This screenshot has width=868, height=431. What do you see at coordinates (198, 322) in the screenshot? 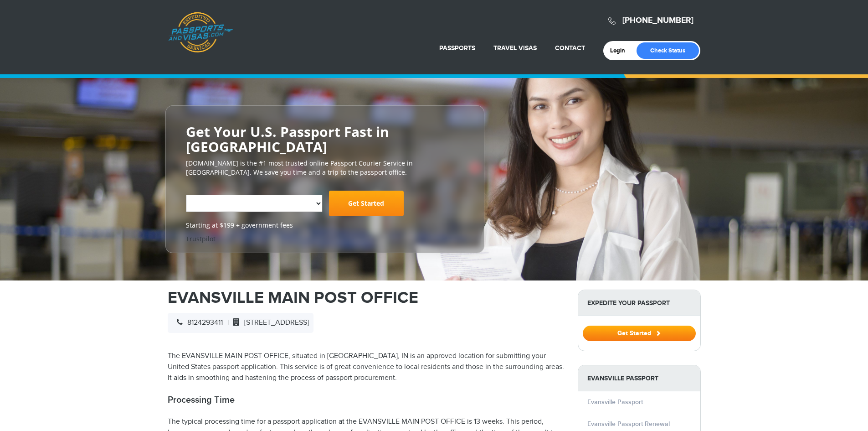
I see `span: 8124293411` at bounding box center [198, 322].